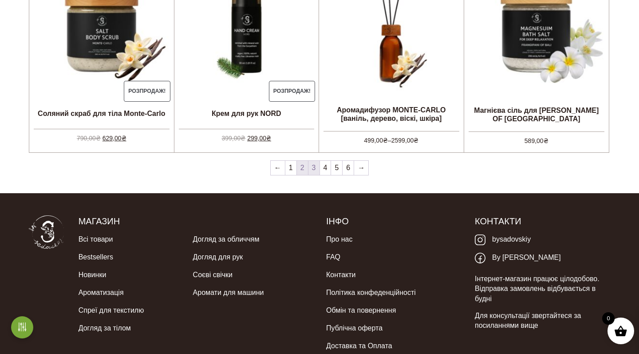  I want to click on a: Контакти, so click(341, 275).